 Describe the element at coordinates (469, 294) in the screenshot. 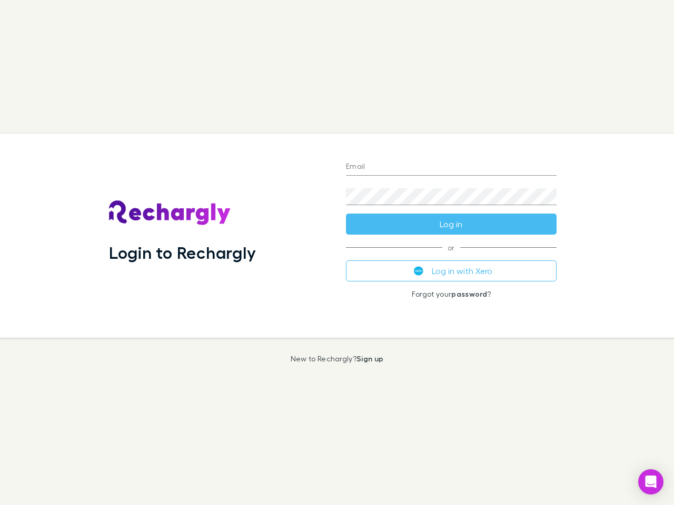

I see `a: password` at that location.